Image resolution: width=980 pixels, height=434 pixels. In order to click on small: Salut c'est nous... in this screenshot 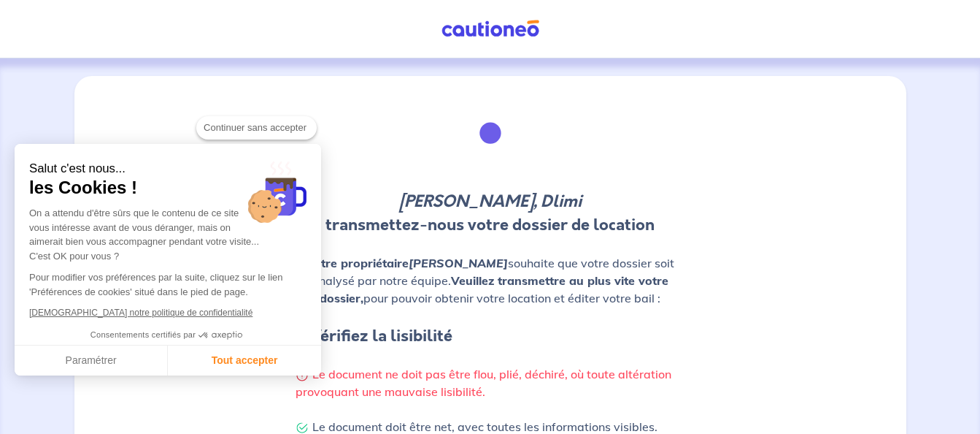, I will do `click(168, 169)`.